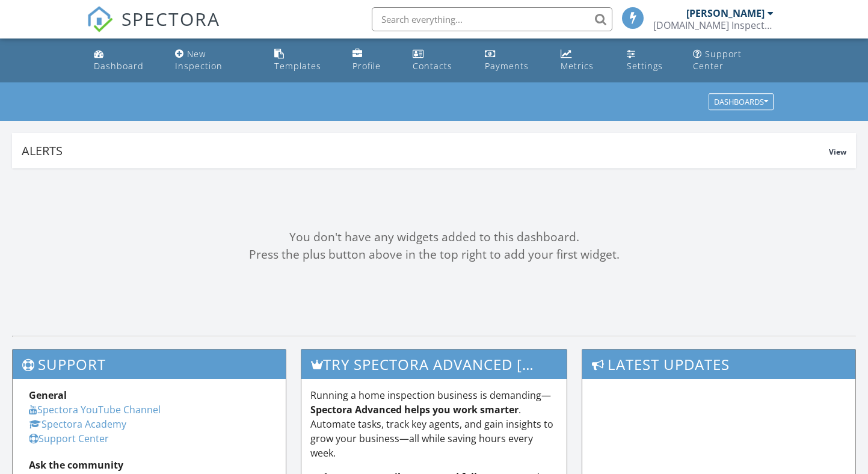  I want to click on a: Contacts, so click(440, 60).